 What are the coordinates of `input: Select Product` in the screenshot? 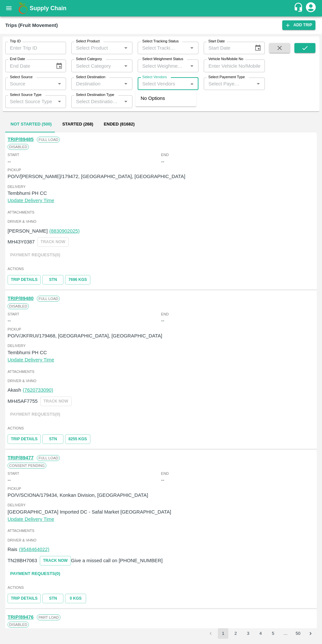 It's located at (96, 48).